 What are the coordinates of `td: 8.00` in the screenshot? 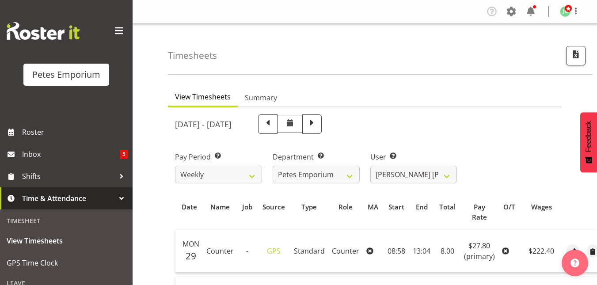 It's located at (447, 251).